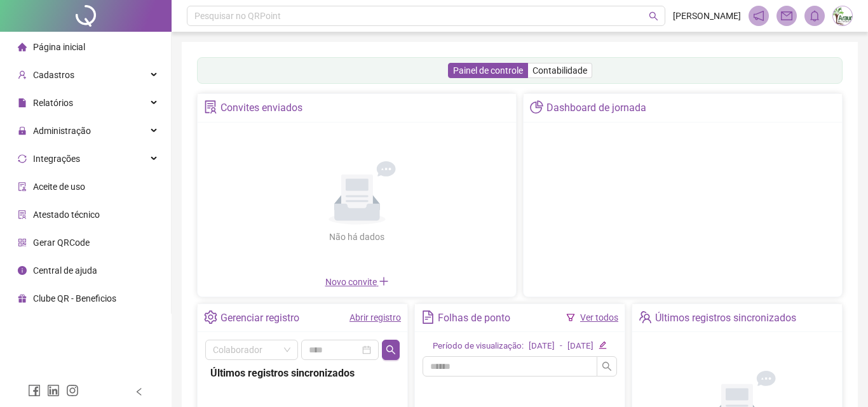 This screenshot has height=407, width=868. What do you see at coordinates (23, 103) in the screenshot?
I see `span: file` at bounding box center [23, 103].